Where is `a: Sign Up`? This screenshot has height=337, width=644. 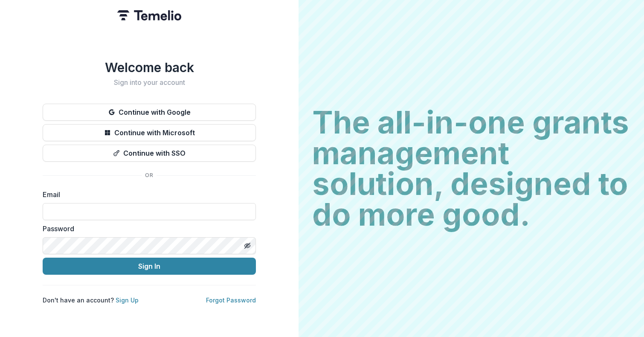 a: Sign Up is located at coordinates (127, 300).